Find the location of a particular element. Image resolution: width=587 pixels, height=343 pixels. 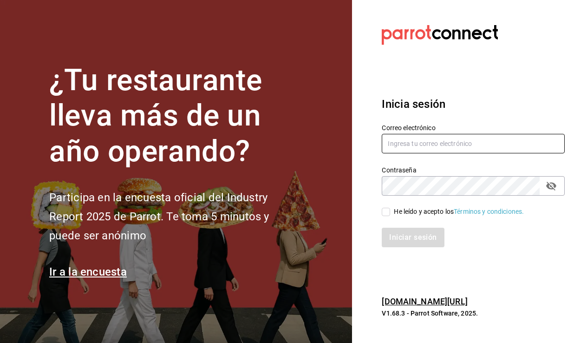

a: Términos y condiciones. is located at coordinates (489, 211).